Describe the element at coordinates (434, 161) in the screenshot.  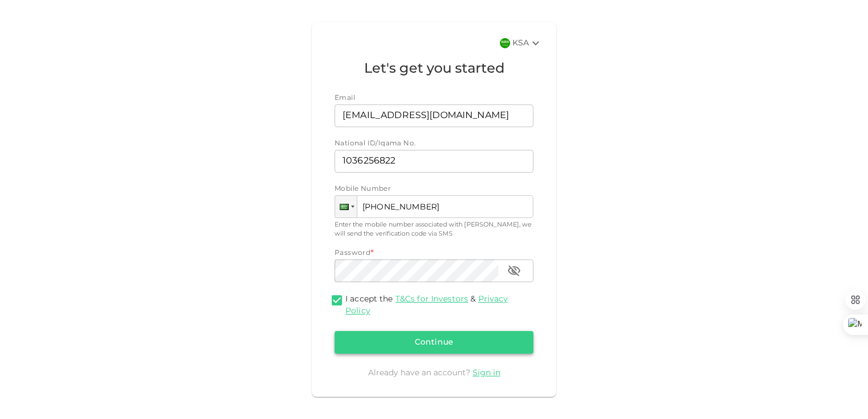
I see `input: nationalId` at that location.